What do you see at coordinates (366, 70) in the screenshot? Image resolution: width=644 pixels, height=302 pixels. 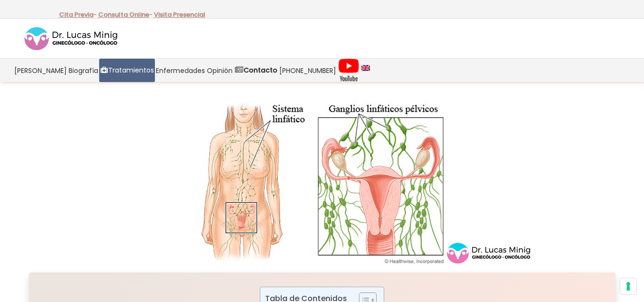 I see `a: language english` at bounding box center [366, 70].